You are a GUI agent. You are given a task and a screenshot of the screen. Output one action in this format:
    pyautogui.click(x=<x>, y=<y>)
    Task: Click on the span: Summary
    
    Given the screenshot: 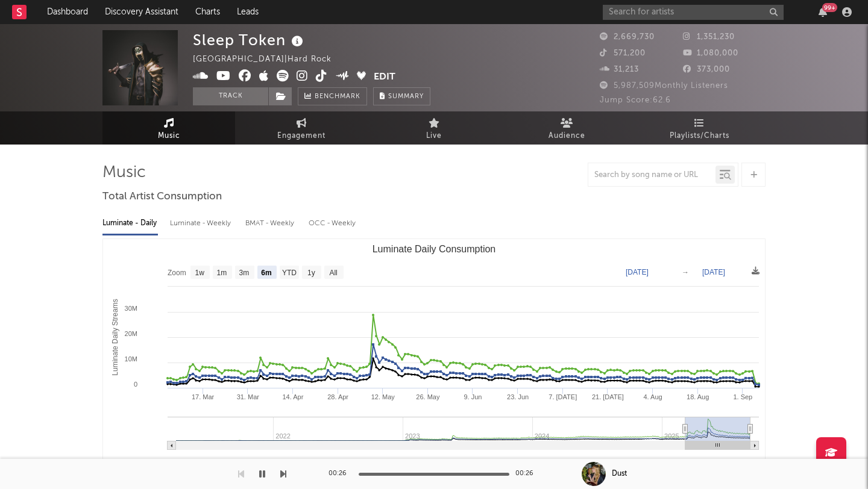 What is the action you would take?
    pyautogui.click(x=405, y=96)
    